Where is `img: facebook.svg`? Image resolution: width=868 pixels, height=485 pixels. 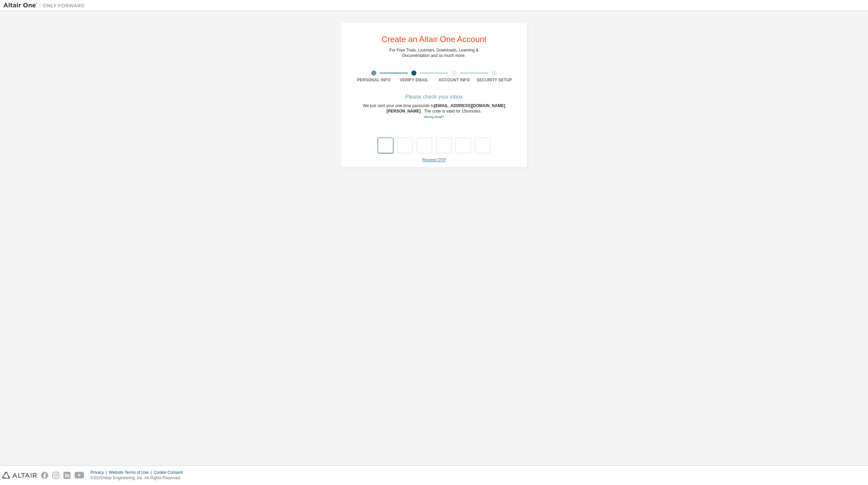 img: facebook.svg is located at coordinates (44, 475).